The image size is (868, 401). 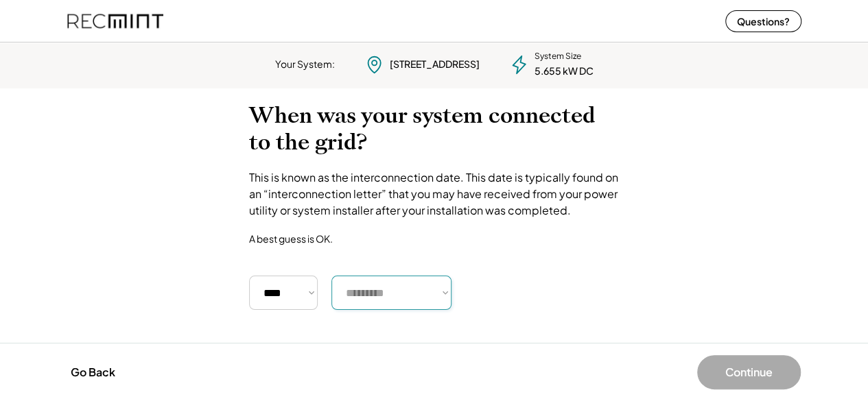 What do you see at coordinates (434, 129) in the screenshot?
I see `h2: When was your system connected to the grid?` at bounding box center [434, 129].